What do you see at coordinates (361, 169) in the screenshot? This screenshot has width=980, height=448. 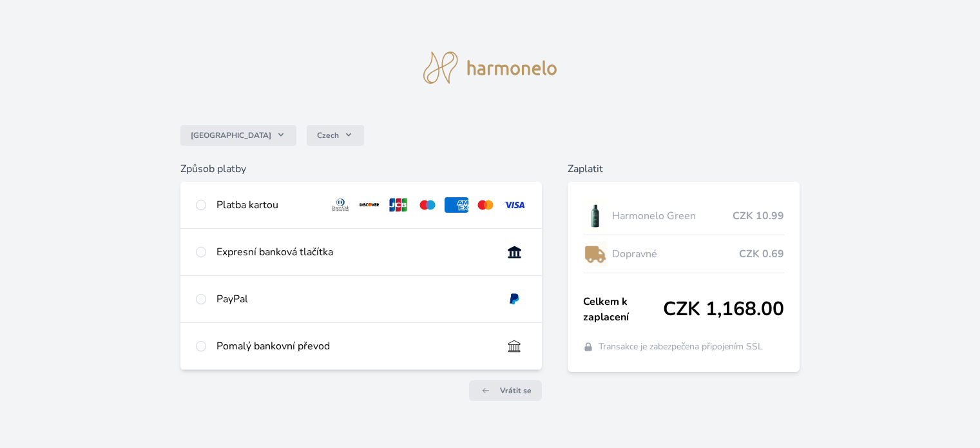 I see `h6: Způsob platby` at bounding box center [361, 169].